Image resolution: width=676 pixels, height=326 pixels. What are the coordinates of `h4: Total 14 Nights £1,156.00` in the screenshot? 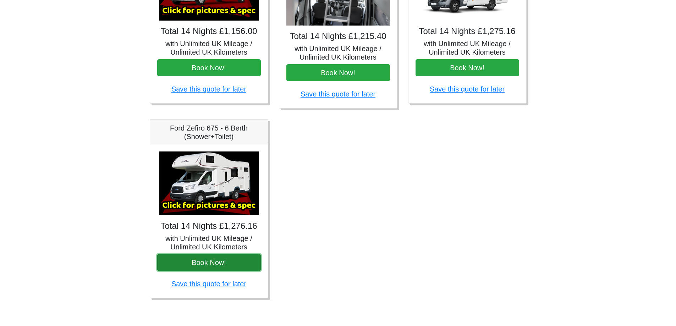 It's located at (209, 31).